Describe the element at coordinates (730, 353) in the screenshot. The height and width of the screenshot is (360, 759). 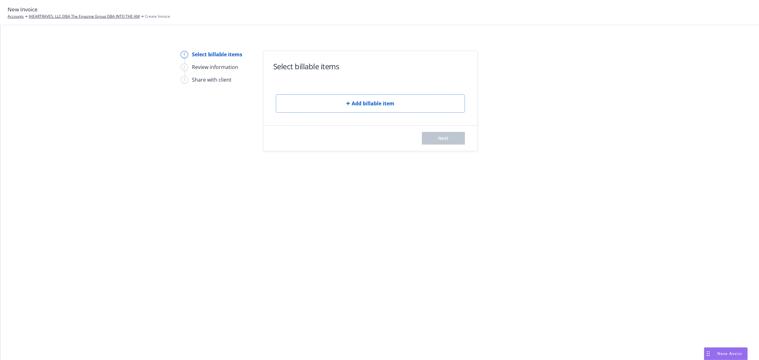
I see `span: Nova Assist` at that location.